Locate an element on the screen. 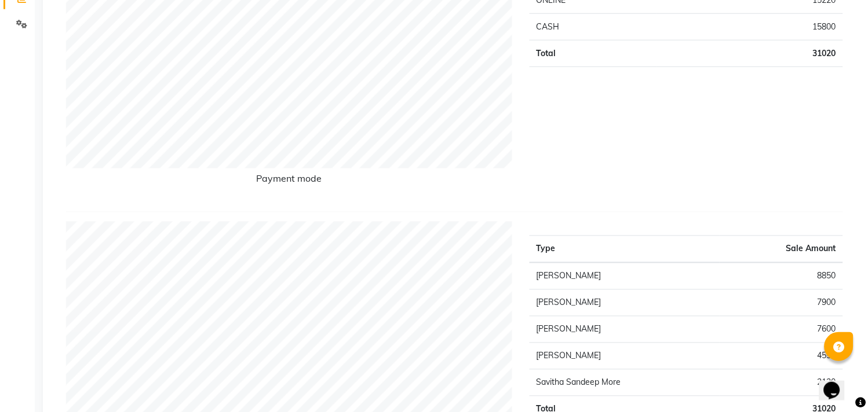 This screenshot has width=868, height=412. td: CASH is located at coordinates (593, 27).